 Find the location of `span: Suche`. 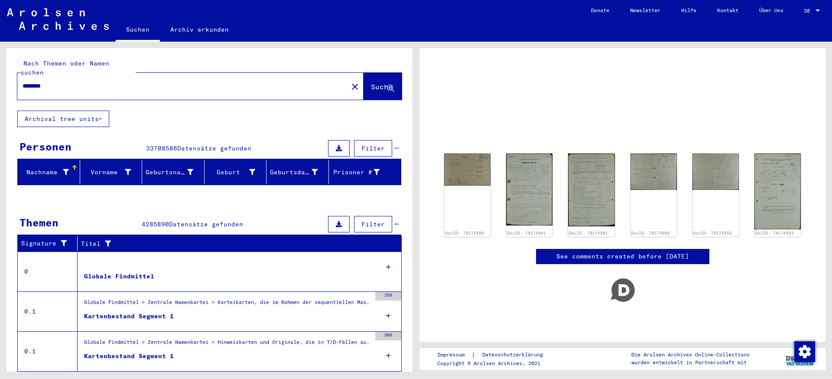

span: Suche is located at coordinates (382, 87).